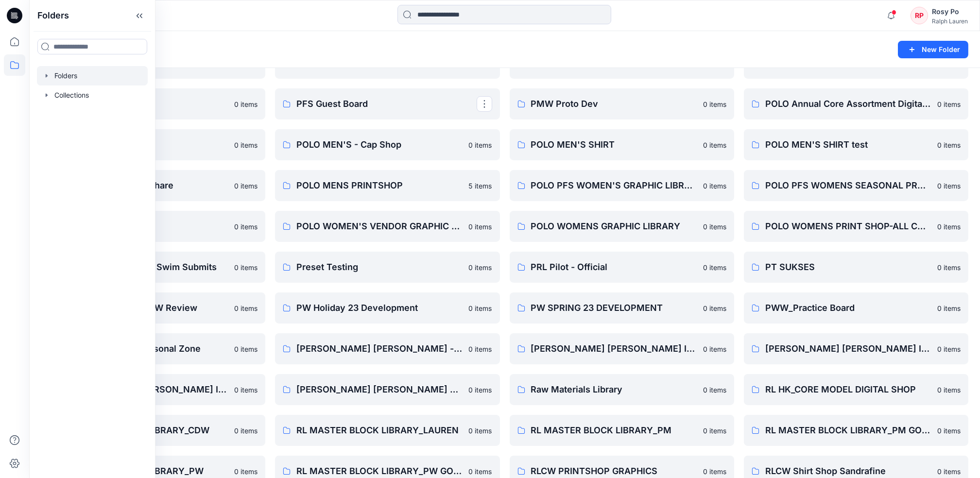  What do you see at coordinates (856, 227) in the screenshot?
I see `a: POLO WOMENS PRINT SHOP-ALL CHANNELS0 items` at bounding box center [856, 227].